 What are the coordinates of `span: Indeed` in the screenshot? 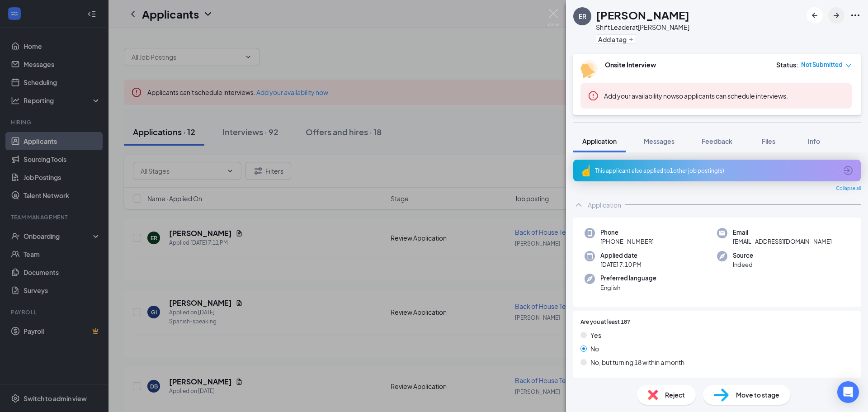 It's located at (743, 265).